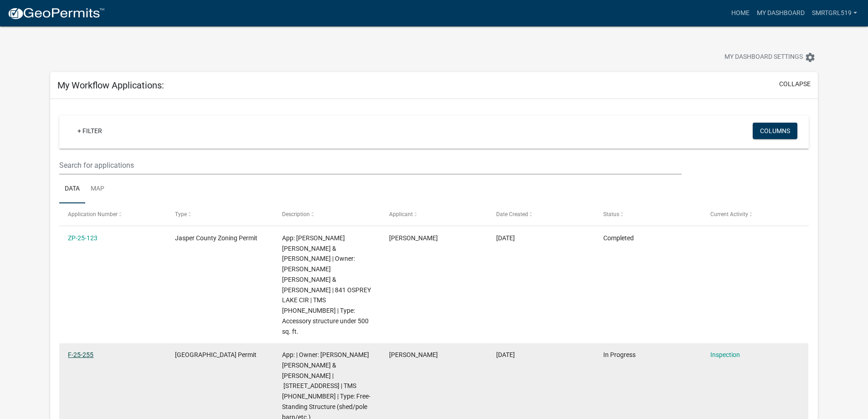 The height and width of the screenshot is (419, 868). What do you see at coordinates (781, 13) in the screenshot?
I see `a: My Dashboard` at bounding box center [781, 13].